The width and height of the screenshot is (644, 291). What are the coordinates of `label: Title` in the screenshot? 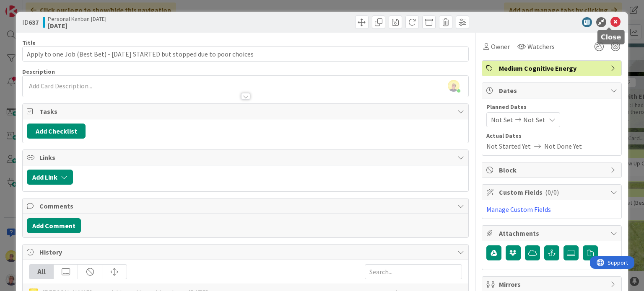 It's located at (29, 43).